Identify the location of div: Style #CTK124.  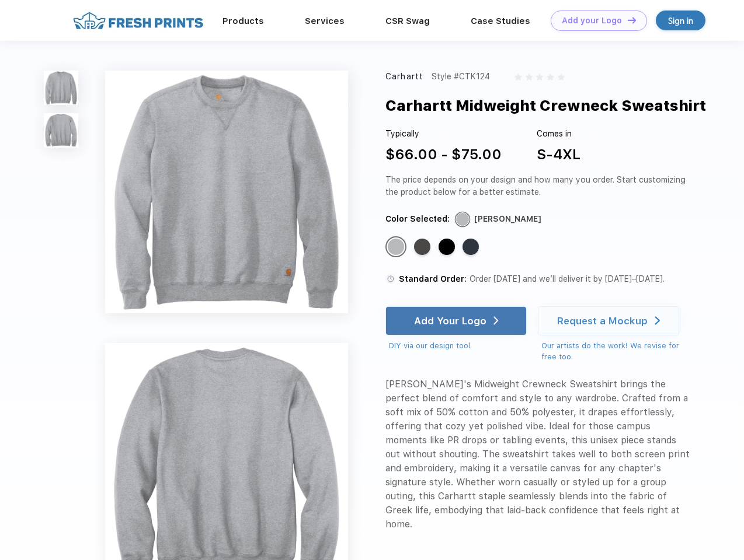
(461, 76).